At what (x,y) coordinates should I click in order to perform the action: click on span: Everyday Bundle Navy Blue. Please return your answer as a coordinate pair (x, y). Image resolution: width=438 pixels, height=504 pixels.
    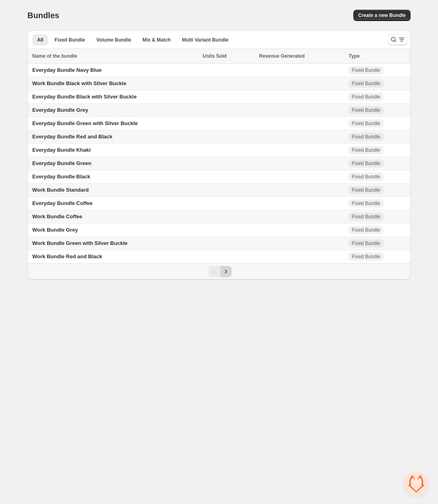
    Looking at the image, I should click on (67, 70).